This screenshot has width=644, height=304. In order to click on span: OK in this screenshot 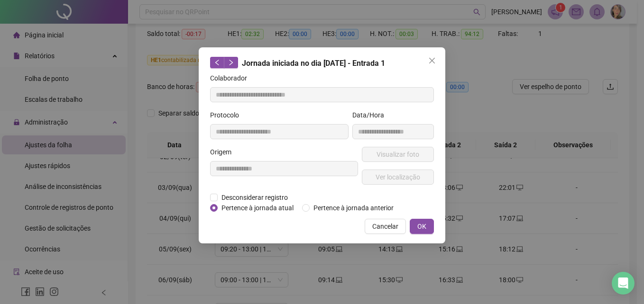, I will do `click(421, 226)`.